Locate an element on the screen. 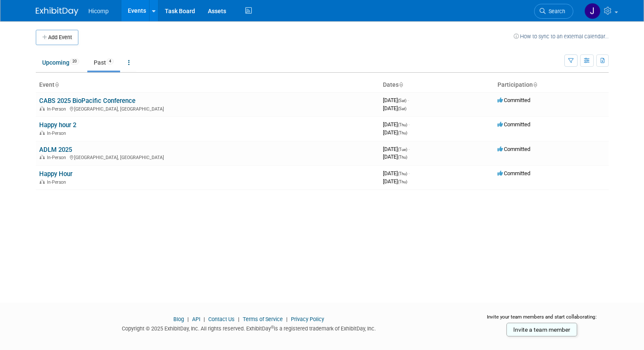 This screenshot has height=350, width=644. a: Sort by Event Name is located at coordinates (57, 85).